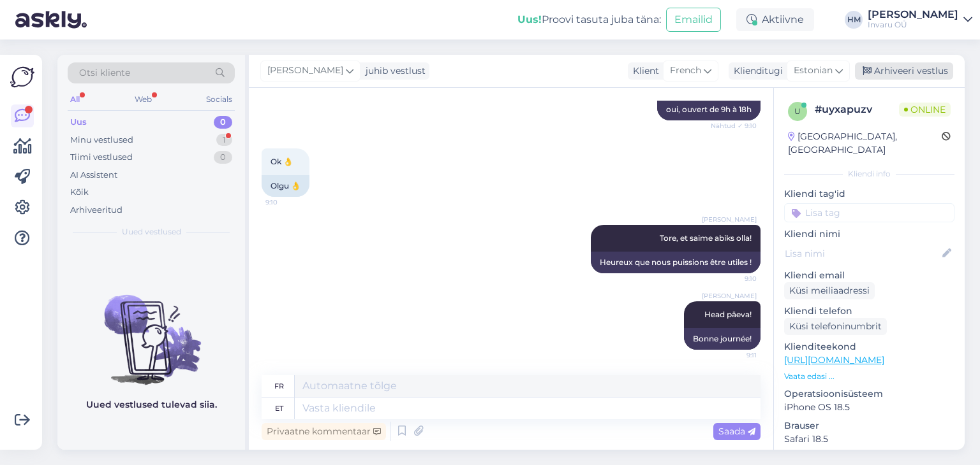 Image resolution: width=980 pixels, height=465 pixels. Describe the element at coordinates (152, 232) in the screenshot. I see `span: Uued vestlused` at that location.